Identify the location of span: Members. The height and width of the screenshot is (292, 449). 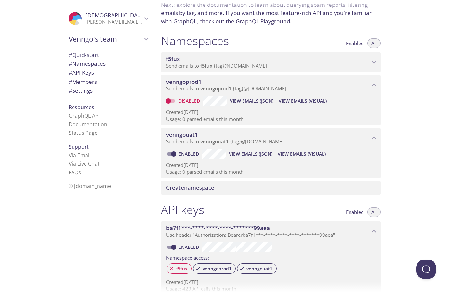
(83, 82).